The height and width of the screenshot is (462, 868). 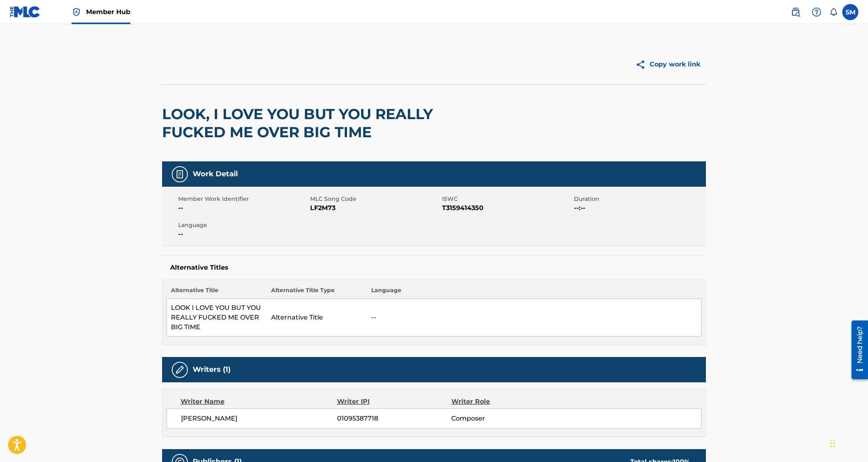 I want to click on div: Drag, so click(x=832, y=444).